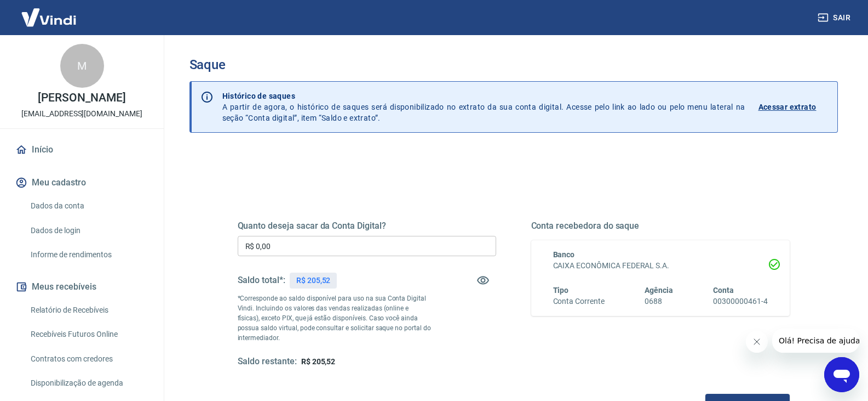 The height and width of the screenshot is (401, 868). What do you see at coordinates (661, 265) in the screenshot?
I see `h6: CAIXA ECONÔMICA FEDERAL S.A.` at bounding box center [661, 265].